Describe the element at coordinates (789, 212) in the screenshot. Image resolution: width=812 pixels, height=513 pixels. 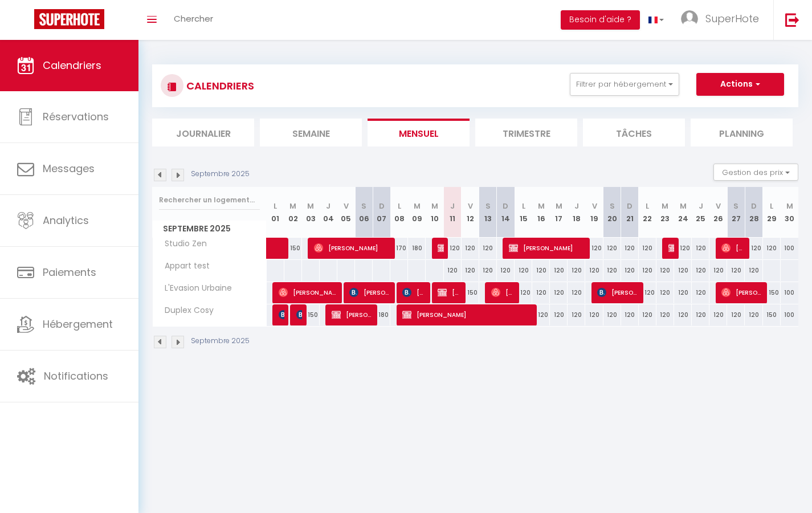
I see `th: 30` at that location.